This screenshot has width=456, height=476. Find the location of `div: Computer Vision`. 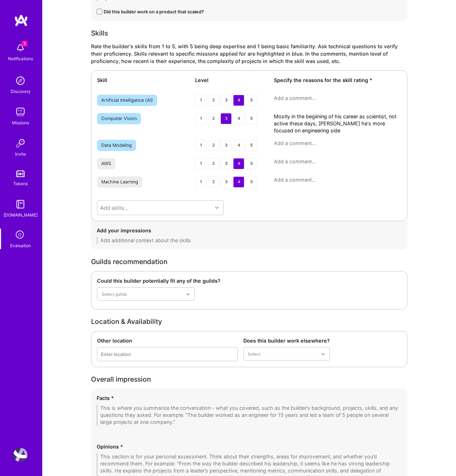

div: Computer Vision is located at coordinates (119, 119).